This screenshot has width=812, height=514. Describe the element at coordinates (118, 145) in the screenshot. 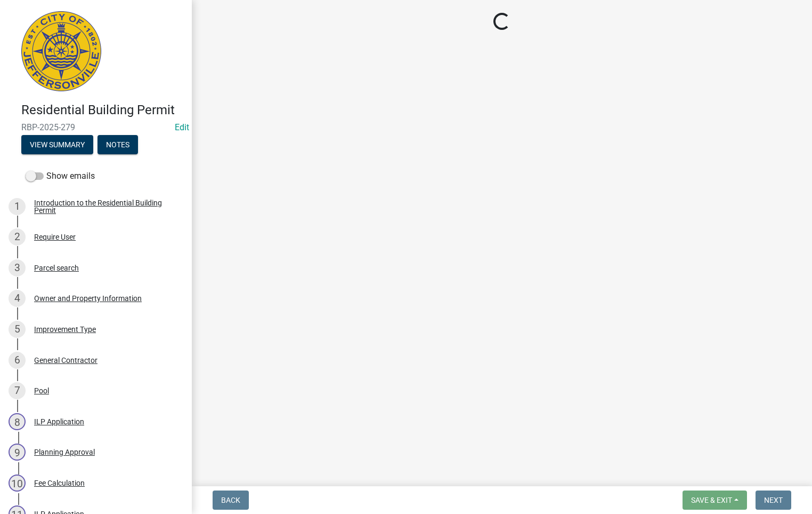

I see `button: Notes` at that location.